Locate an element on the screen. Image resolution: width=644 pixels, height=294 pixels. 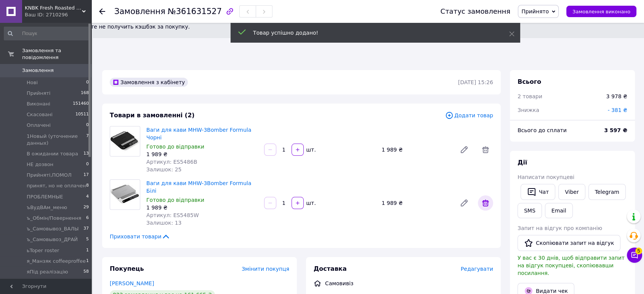
div: Самовивіз is located at coordinates (339, 283).